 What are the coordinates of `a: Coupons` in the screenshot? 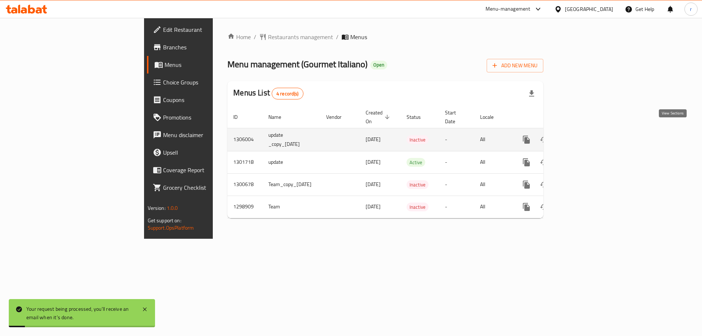 It's located at (204, 100).